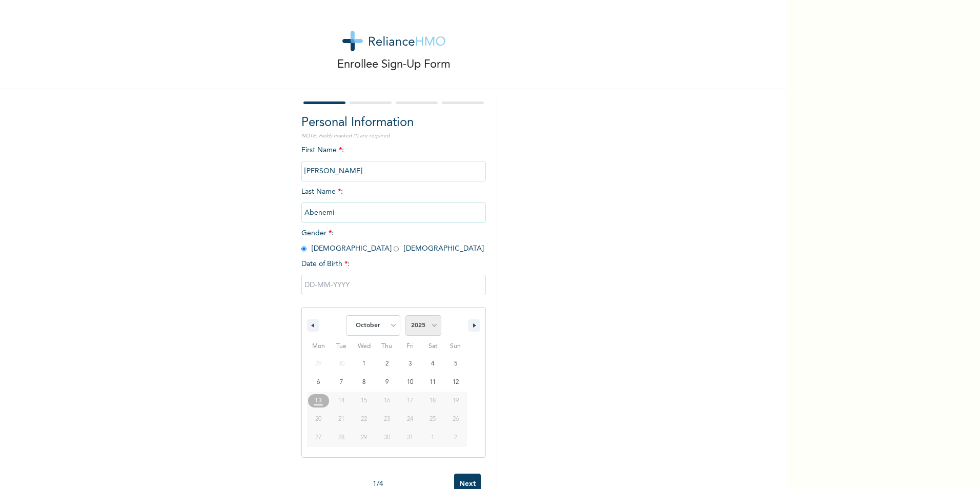 The height and width of the screenshot is (489, 980). I want to click on span: Thu, so click(387, 347).